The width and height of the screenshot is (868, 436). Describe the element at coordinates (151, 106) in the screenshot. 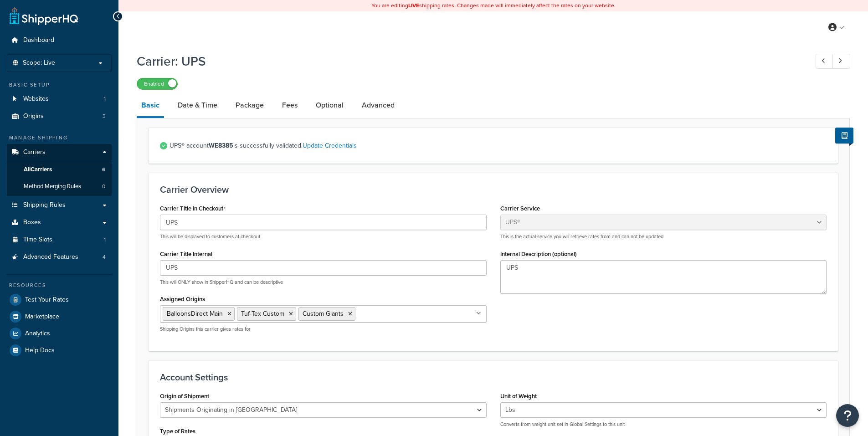

I see `a: Basic` at that location.